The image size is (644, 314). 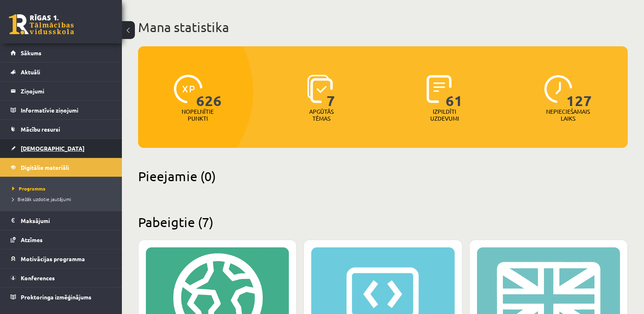 I want to click on a: Digitālie materiāli, so click(x=61, y=168).